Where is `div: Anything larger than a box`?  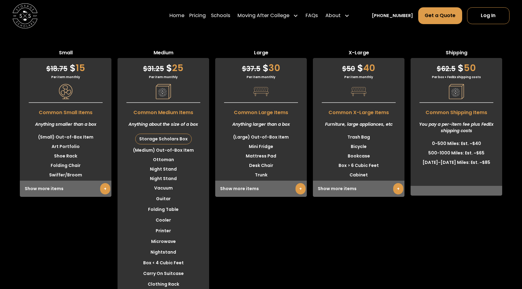 div: Anything larger than a box is located at coordinates (261, 124).